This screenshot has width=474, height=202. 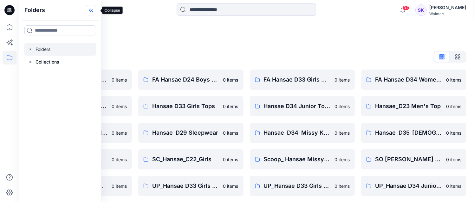 I want to click on p: Hansae D33 Girls Tops, so click(x=186, y=106).